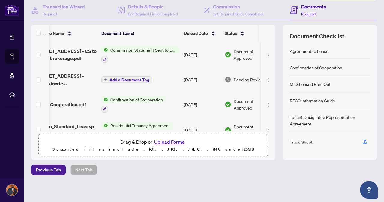 Image resolution: width=384 pixels, height=202 pixels. I want to click on img: logo, so click(12, 10).